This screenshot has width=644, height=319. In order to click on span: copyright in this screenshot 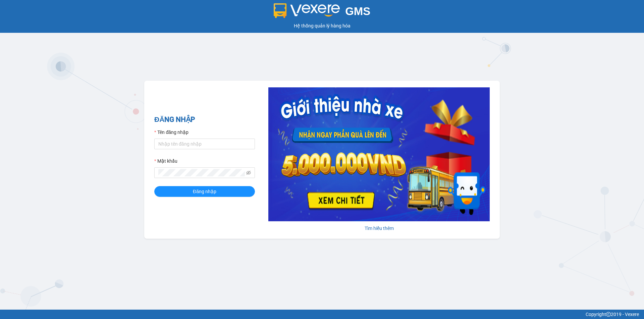, I will do `click(608, 314)`.